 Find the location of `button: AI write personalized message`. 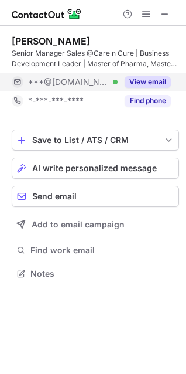

button: AI write personalized message is located at coordinates (96, 168).